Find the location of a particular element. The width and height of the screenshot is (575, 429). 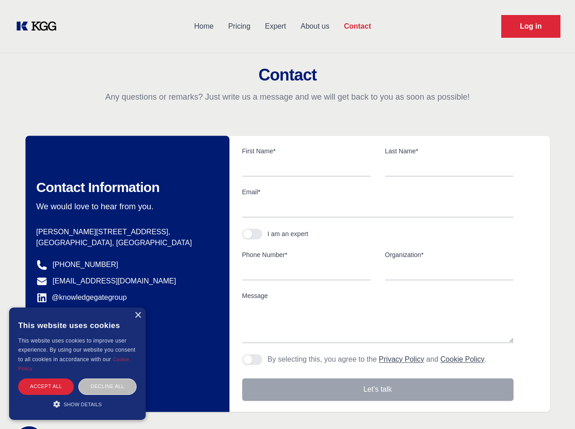

div: Accept all is located at coordinates (46, 386).